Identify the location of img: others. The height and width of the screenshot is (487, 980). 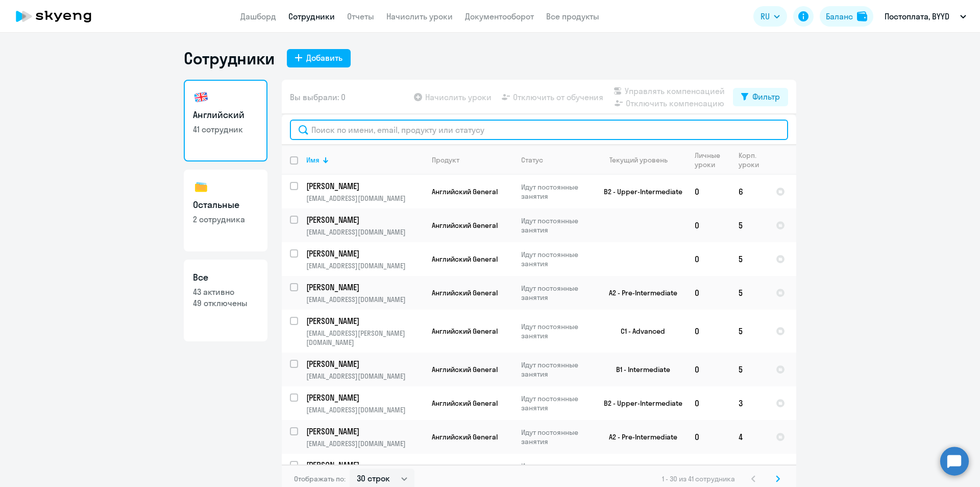
(201, 187).